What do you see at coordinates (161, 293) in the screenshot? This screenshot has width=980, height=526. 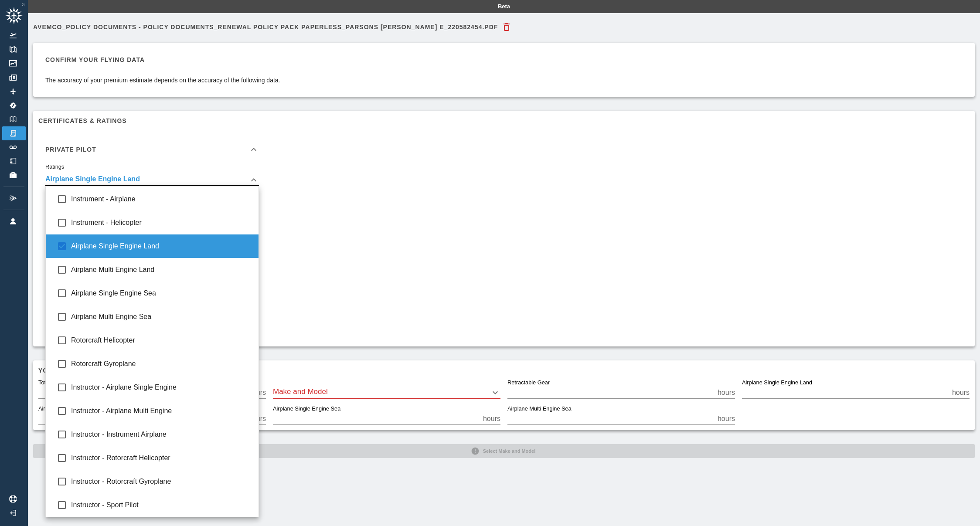 I see `span: Airplane Single Engine Sea` at bounding box center [161, 293].